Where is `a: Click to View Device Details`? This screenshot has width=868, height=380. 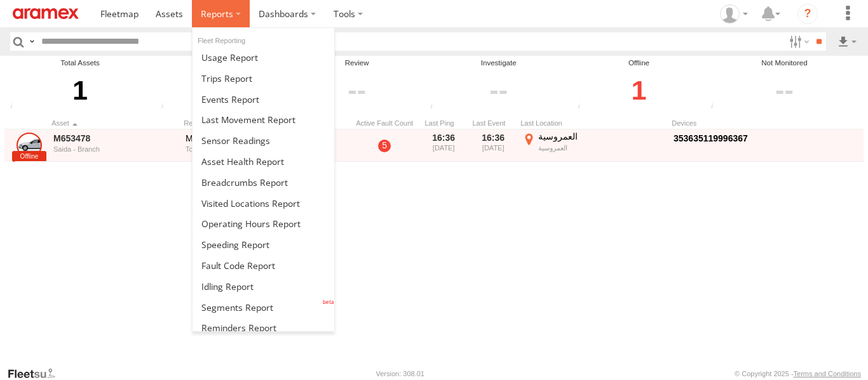 a: Click to View Device Details is located at coordinates (711, 139).